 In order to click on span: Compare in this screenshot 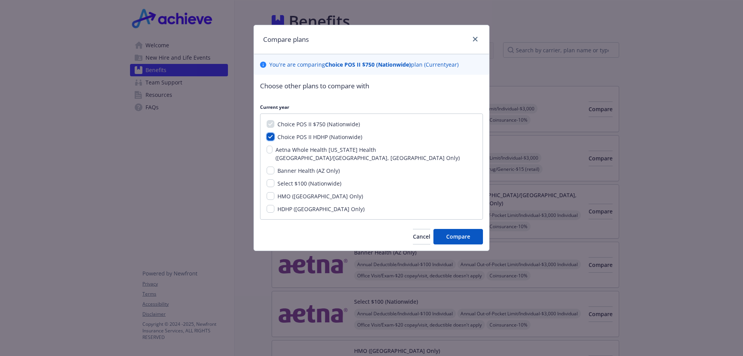, I will do `click(458, 236)`.